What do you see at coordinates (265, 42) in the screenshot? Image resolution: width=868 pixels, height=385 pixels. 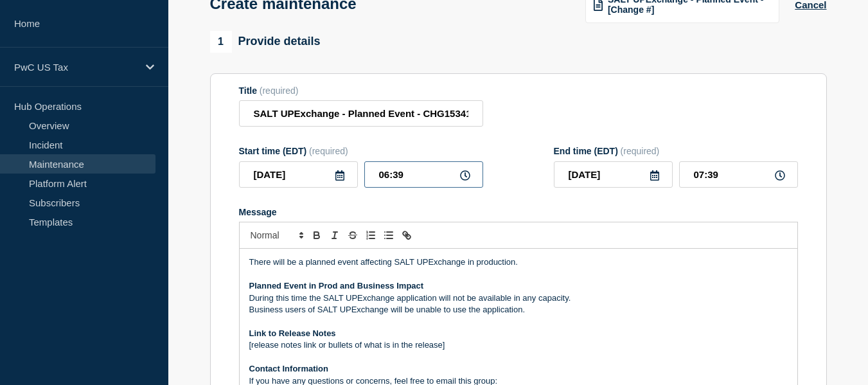 I see `div: Provide details` at bounding box center [265, 42].